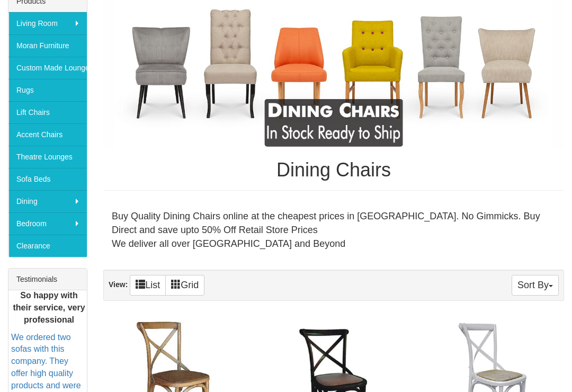 The height and width of the screenshot is (392, 572). I want to click on h1: Dining Chairs, so click(334, 170).